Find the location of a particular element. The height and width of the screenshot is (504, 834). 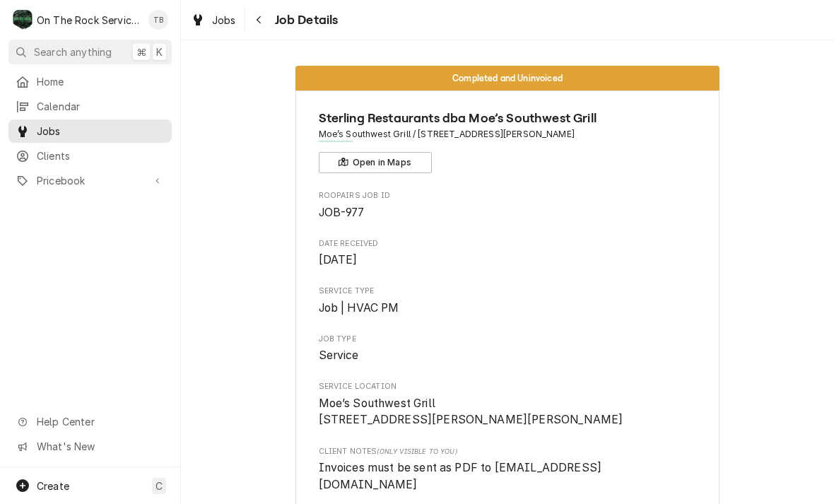

span: K is located at coordinates (159, 51).